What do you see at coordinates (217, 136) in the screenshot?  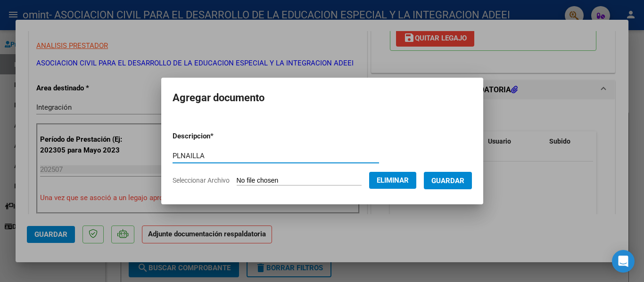 I see `p: Descripcion` at bounding box center [217, 136].